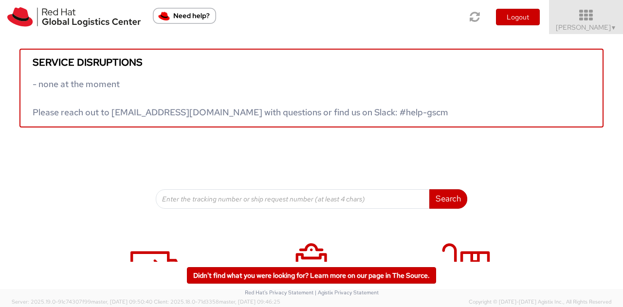  I want to click on button: Need help?, so click(184, 16).